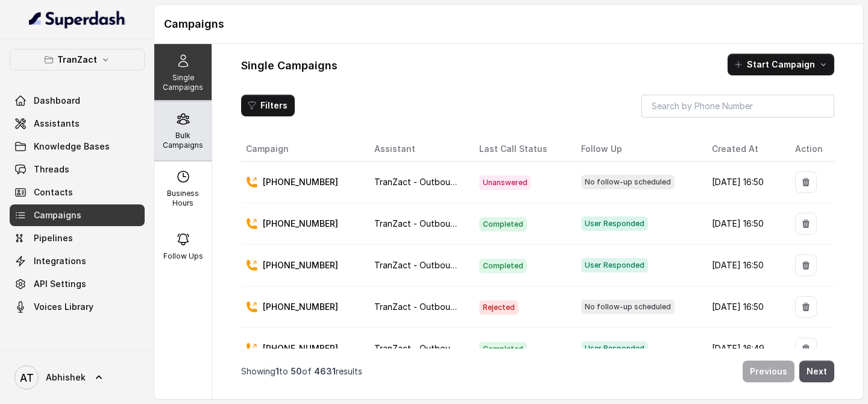 The width and height of the screenshot is (868, 404). I want to click on a: Pipelines, so click(77, 238).